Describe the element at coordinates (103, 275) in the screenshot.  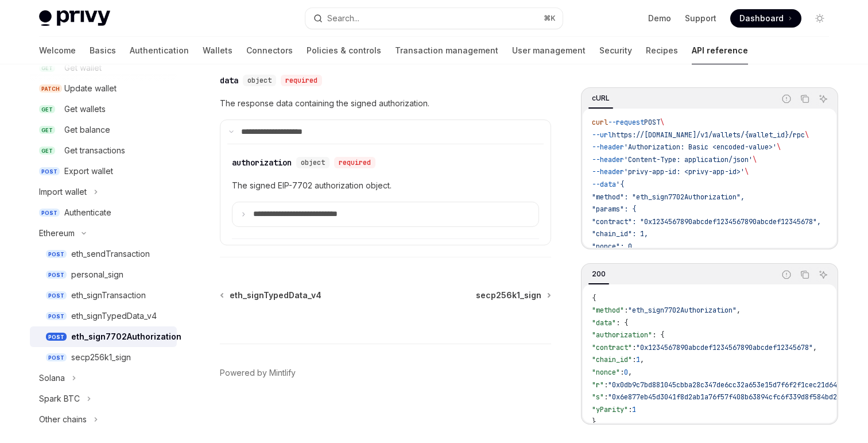
I see `a: POSTpersonal_sign` at that location.